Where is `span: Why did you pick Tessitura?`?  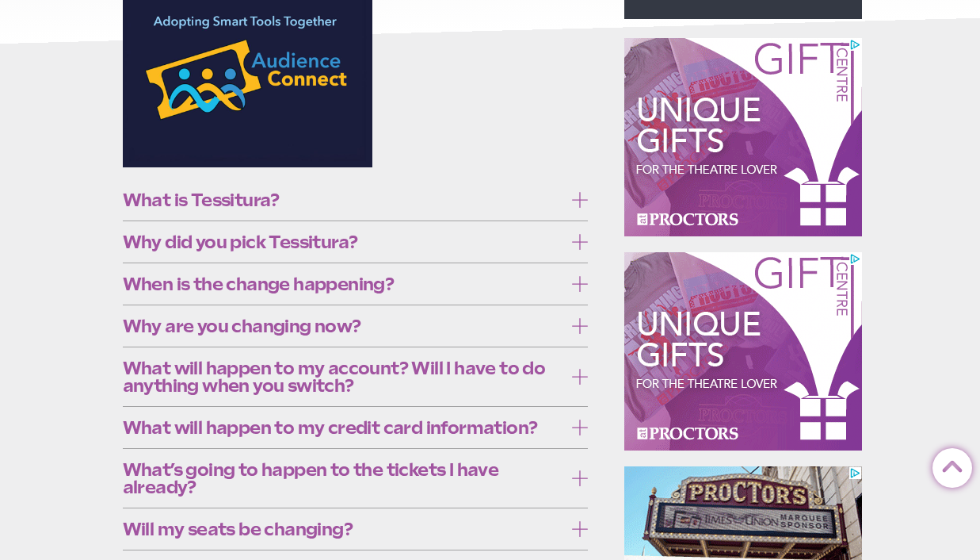 span: Why did you pick Tessitura? is located at coordinates (343, 242).